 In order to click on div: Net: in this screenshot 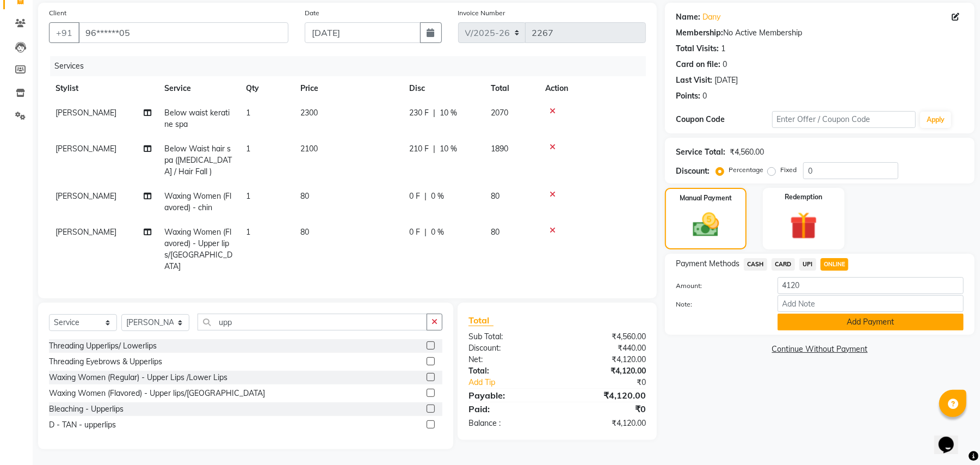, I will do `click(509, 360)`.